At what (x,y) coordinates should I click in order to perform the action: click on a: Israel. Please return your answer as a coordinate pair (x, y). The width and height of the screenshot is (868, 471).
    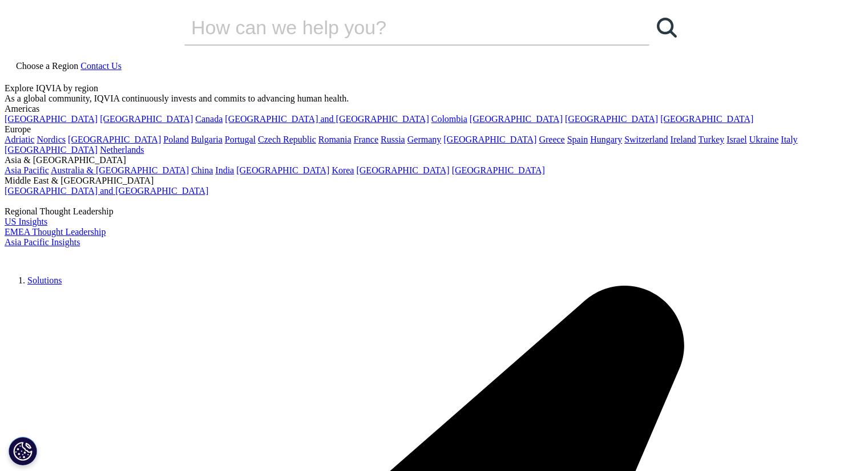
    Looking at the image, I should click on (736, 139).